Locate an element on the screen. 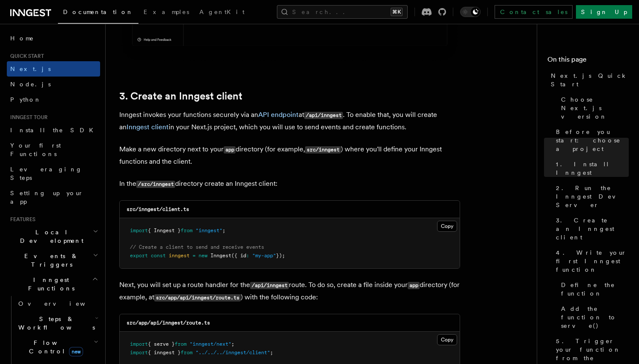 The image size is (639, 364). a: Python is located at coordinates (54, 99).